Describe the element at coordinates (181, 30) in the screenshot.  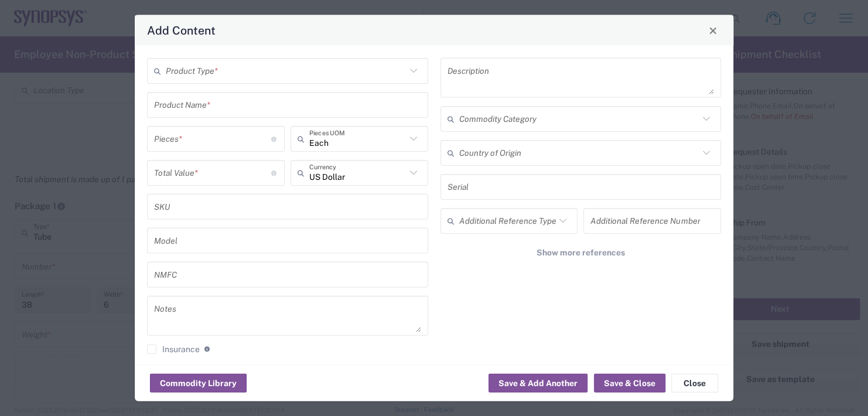
I see `h4: Add Content` at that location.